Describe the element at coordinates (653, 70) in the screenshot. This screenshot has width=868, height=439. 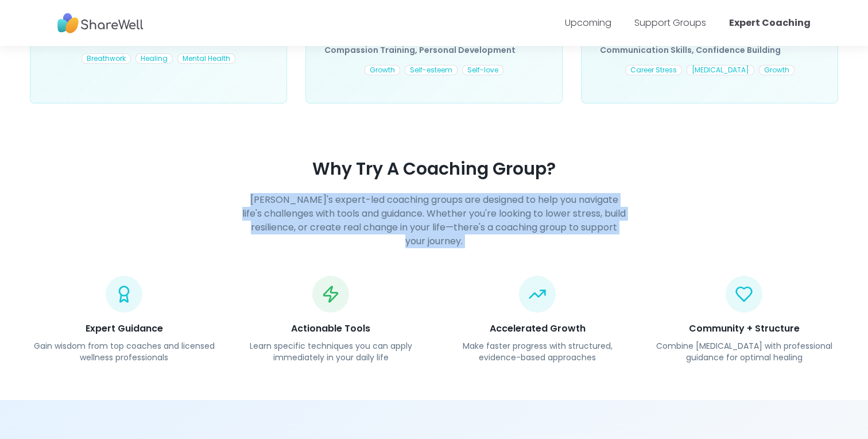
I see `div: Career Stress` at that location.